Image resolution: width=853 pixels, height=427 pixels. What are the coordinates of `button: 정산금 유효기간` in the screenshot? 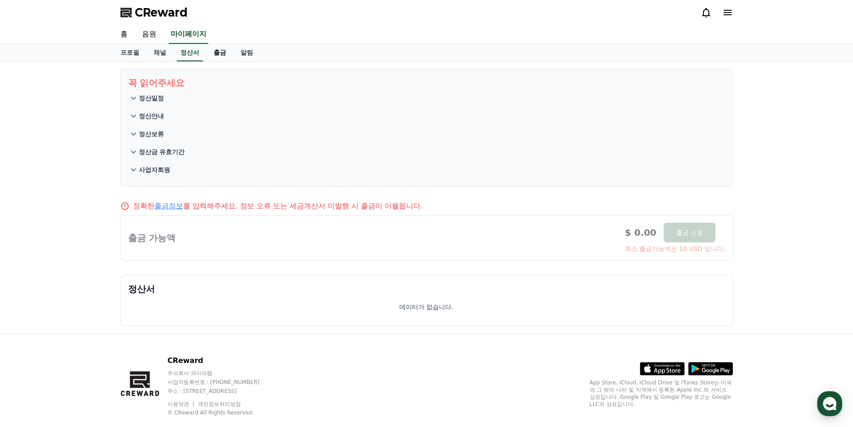 It's located at (427, 152).